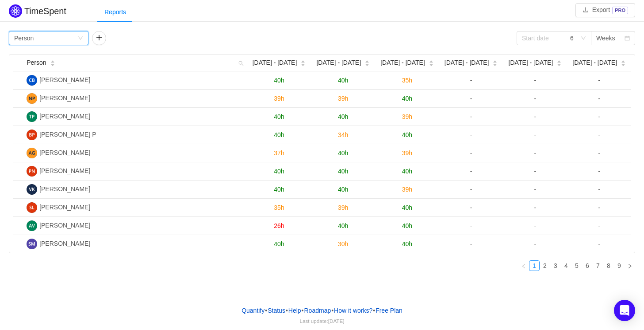  What do you see at coordinates (587, 266) in the screenshot?
I see `li: 6` at bounding box center [587, 266].